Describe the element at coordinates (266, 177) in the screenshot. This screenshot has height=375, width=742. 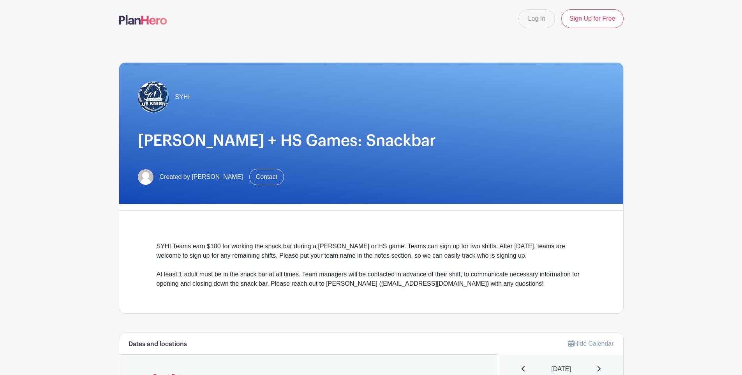
I see `a: Contact` at that location.